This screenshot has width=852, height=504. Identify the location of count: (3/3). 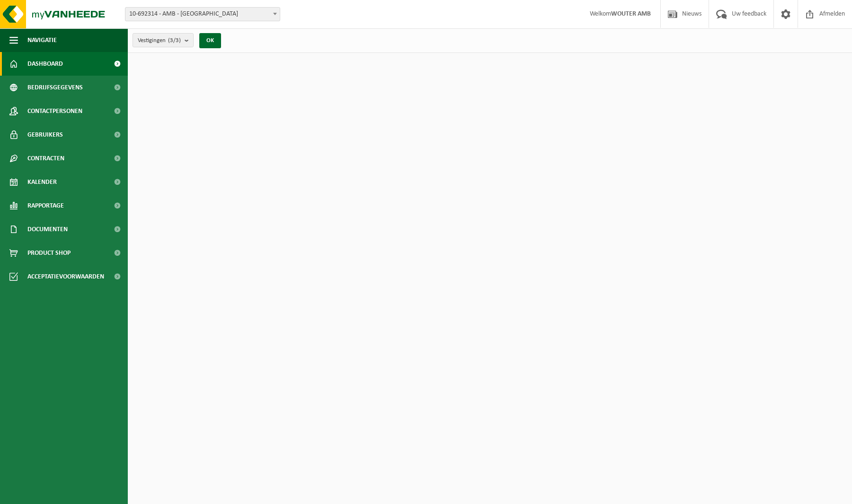
(174, 40).